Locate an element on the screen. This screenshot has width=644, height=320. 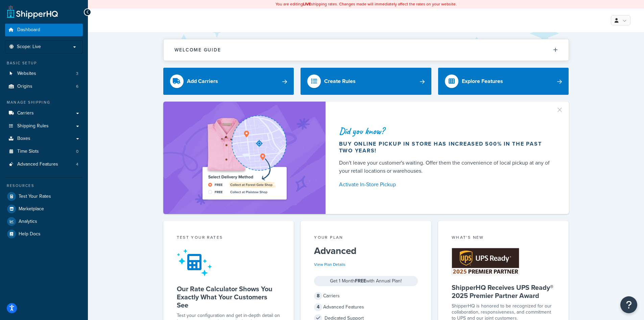
div: Did you know? is located at coordinates (446, 131).